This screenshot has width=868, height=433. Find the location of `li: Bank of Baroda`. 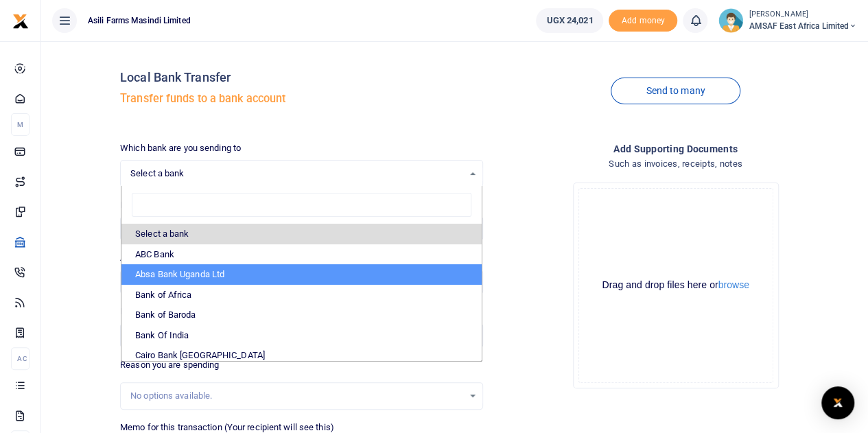

li: Bank of Baroda is located at coordinates (301, 315).